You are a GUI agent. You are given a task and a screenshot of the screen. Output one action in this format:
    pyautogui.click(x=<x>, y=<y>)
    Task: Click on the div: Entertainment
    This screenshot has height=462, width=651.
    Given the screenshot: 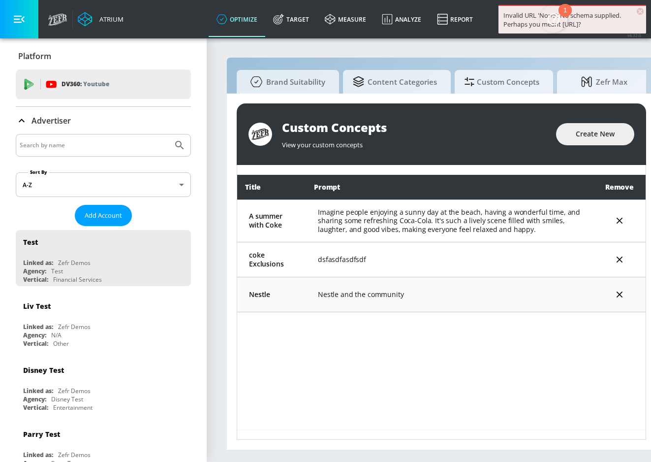 What is the action you would take?
    pyautogui.click(x=73, y=407)
    